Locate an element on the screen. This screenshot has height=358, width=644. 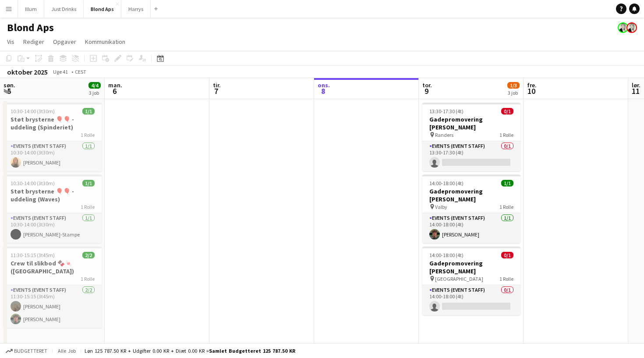
span: tor. is located at coordinates (428, 85).